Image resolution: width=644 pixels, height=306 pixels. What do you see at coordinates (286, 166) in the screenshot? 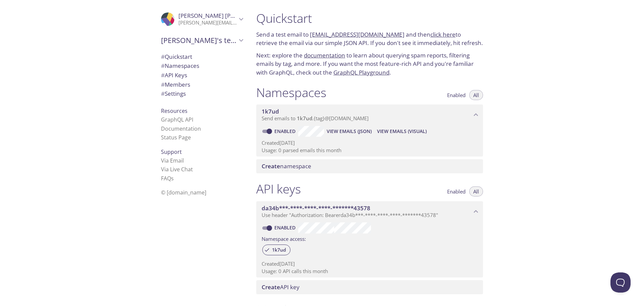
I see `span: namespace` at bounding box center [286, 166].